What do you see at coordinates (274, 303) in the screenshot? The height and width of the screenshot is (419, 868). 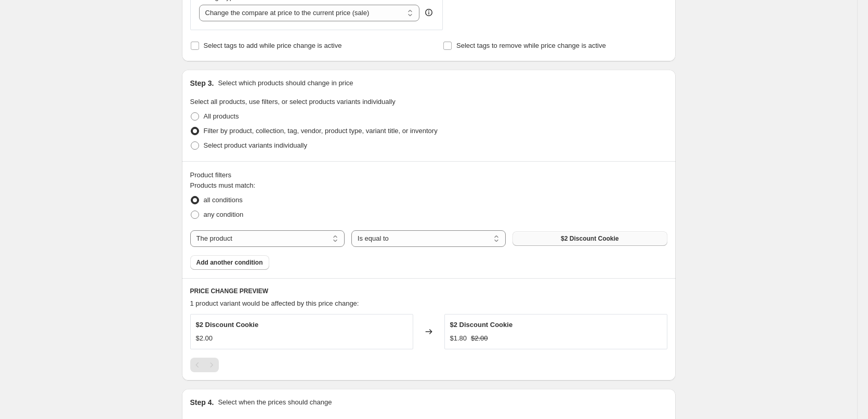 I see `span: 1 product variant would be affected by this price change:` at bounding box center [274, 303].